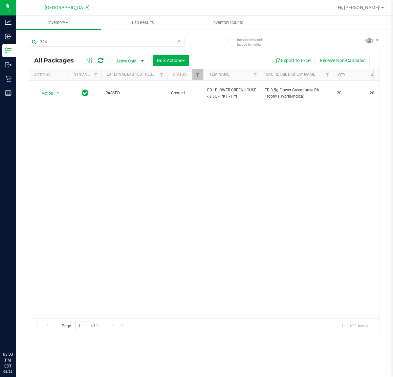 The image size is (393, 377). I want to click on button: Receive Non-Cannabis, so click(343, 60).